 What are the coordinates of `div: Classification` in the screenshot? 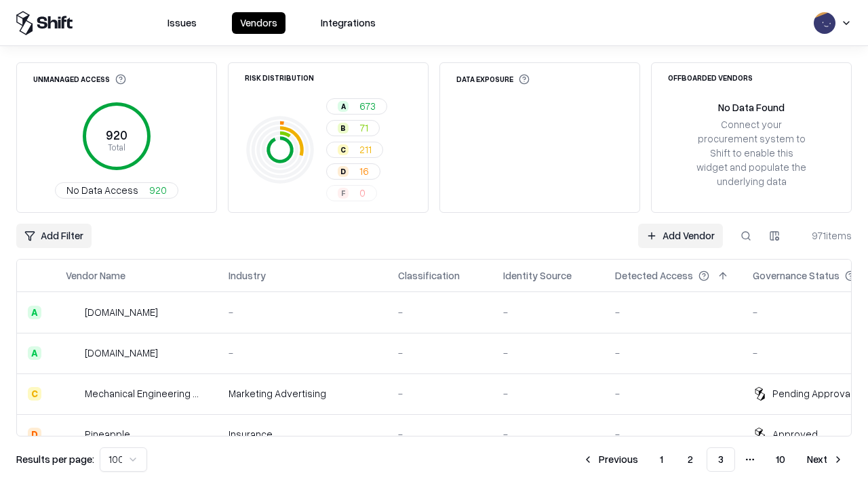 It's located at (429, 275).